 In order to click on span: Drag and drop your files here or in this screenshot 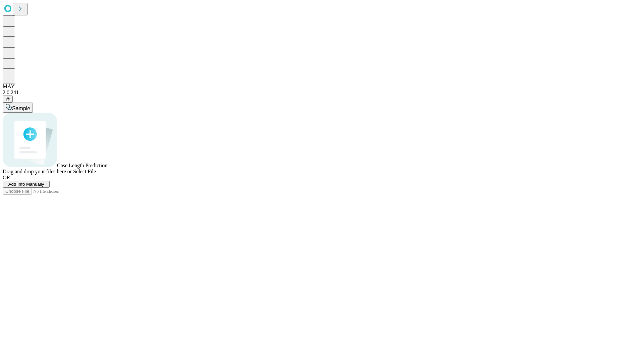, I will do `click(37, 171)`.